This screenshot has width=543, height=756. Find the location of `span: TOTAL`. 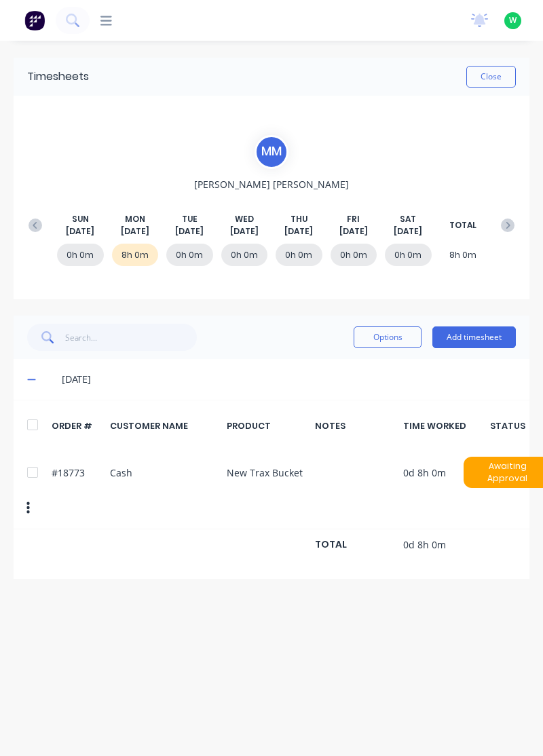

span: TOTAL is located at coordinates (463, 225).